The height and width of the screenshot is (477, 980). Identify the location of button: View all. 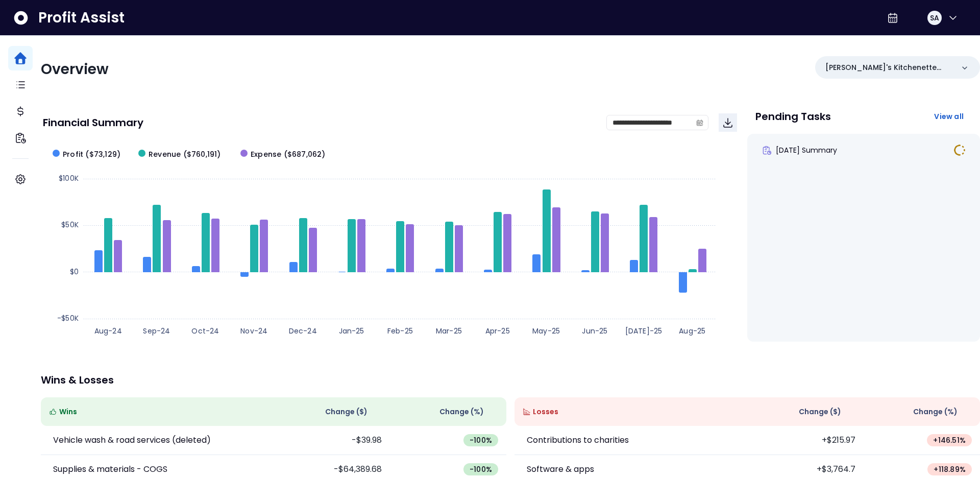
(948, 116).